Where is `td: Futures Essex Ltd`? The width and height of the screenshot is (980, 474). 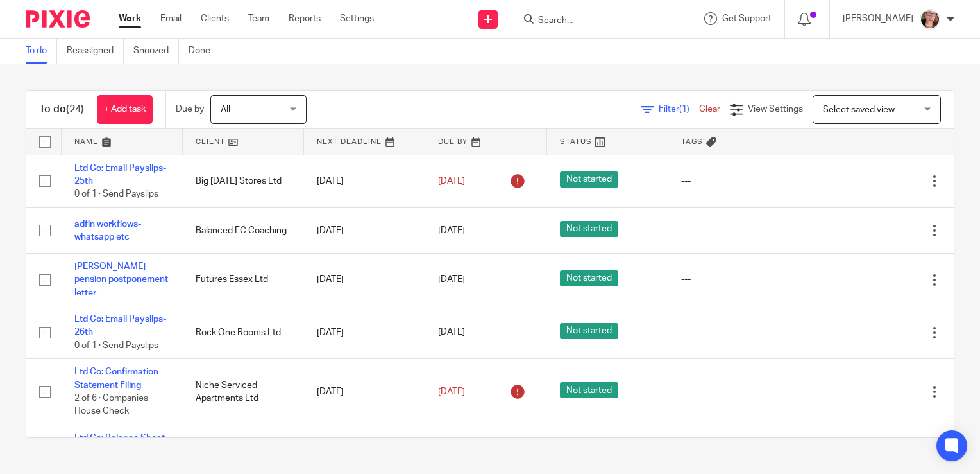
td: Futures Essex Ltd is located at coordinates (243, 280).